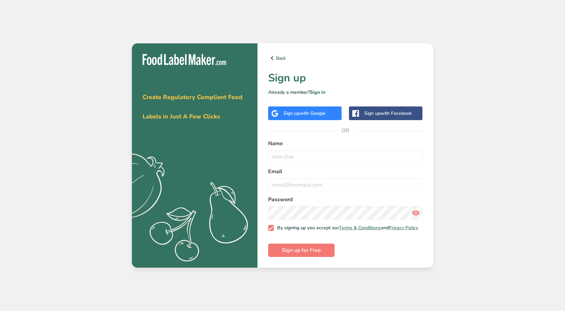 The image size is (565, 311). I want to click on p: Already a member?, so click(345, 92).